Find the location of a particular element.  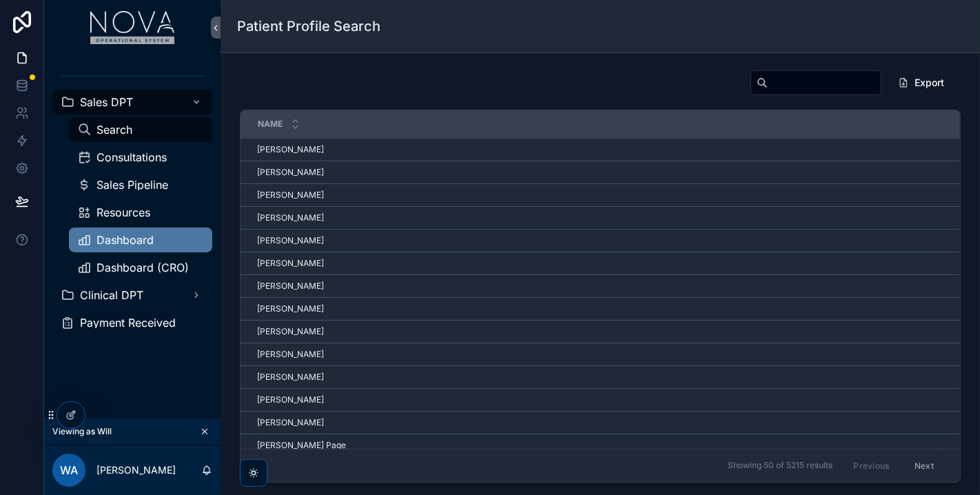

span: Sales Pipeline is located at coordinates (132, 184).